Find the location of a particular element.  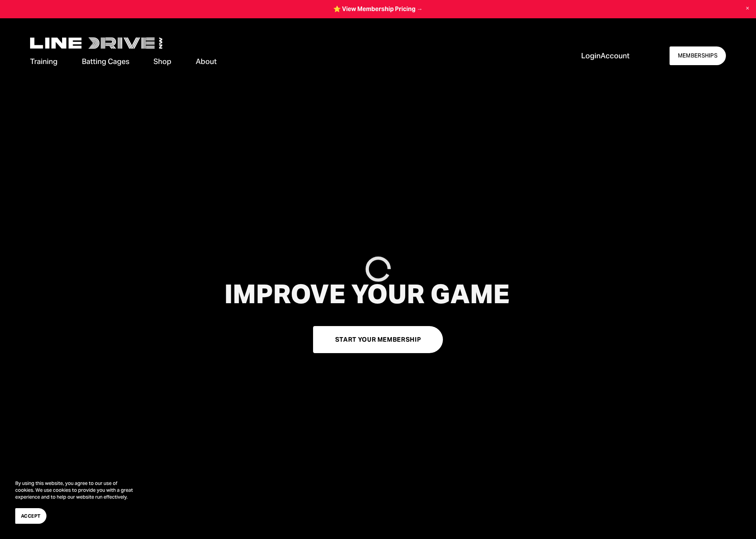

button: Accept is located at coordinates (31, 515).